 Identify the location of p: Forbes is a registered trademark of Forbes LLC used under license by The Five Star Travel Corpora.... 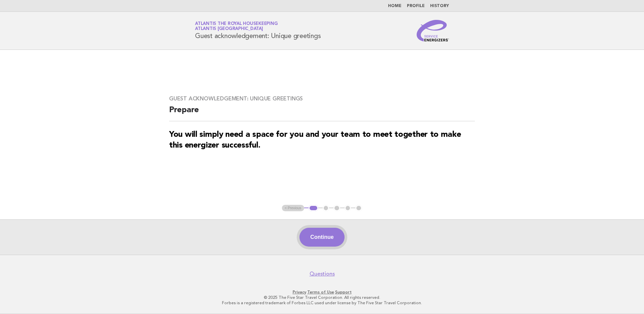
(322, 303).